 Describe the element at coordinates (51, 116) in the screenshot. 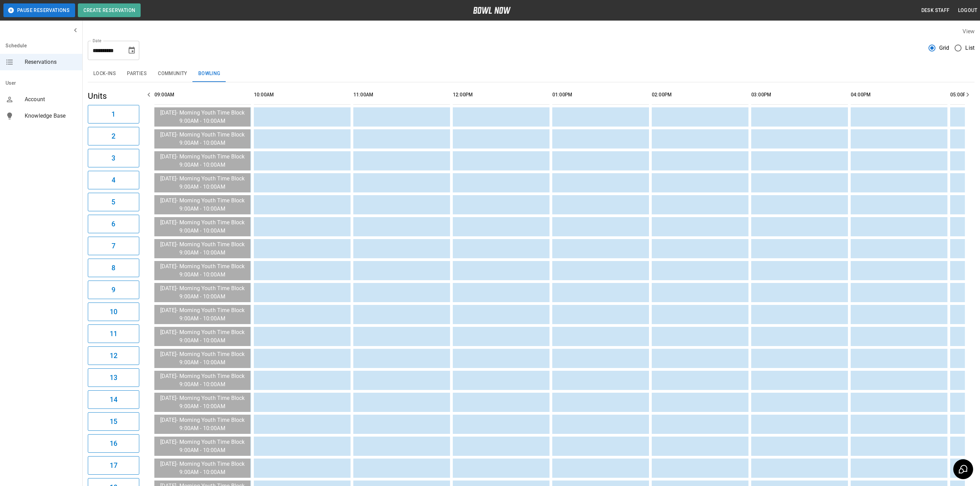

I see `span: Knowledge Base` at that location.